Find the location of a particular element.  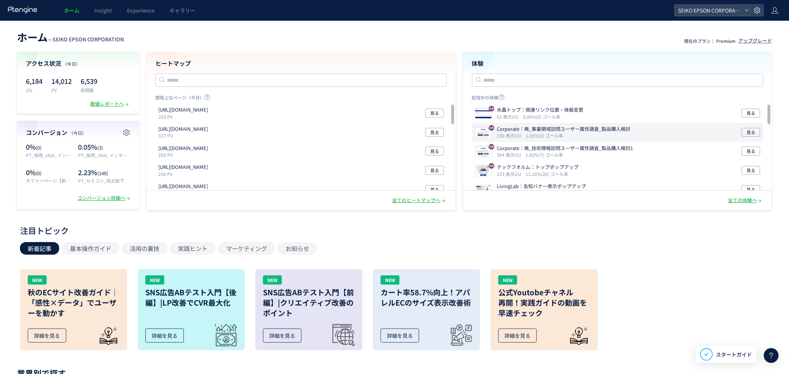

h4: コンバージョン is located at coordinates (78, 132).